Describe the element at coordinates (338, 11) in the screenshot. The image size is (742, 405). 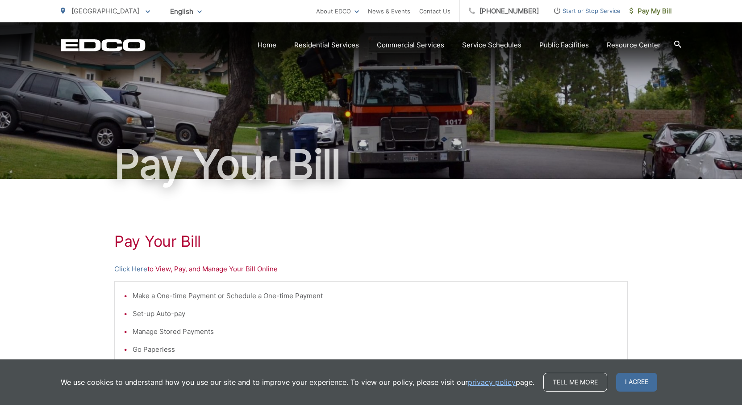
I see `a: About EDCO` at that location.